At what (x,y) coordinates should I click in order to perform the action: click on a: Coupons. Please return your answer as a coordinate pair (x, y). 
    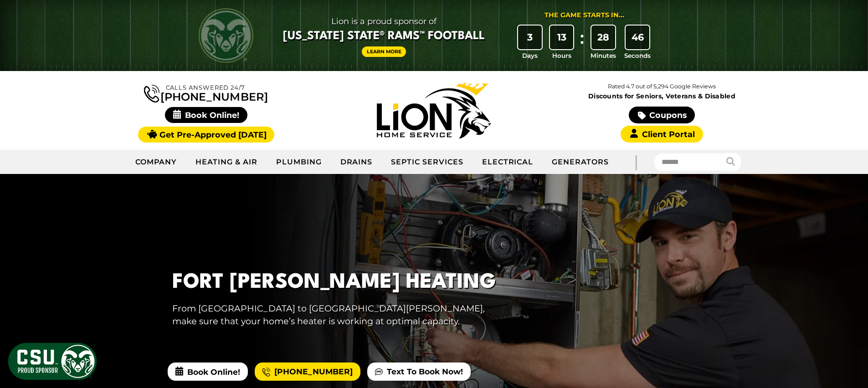
    Looking at the image, I should click on (662, 115).